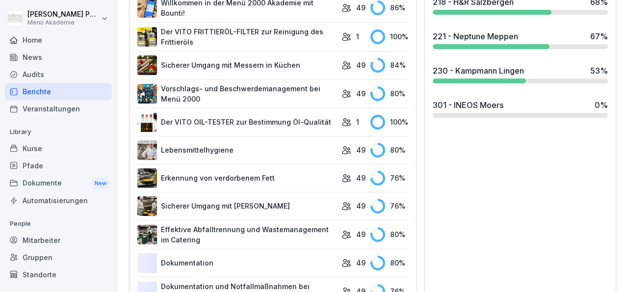 Image resolution: width=628 pixels, height=292 pixels. I want to click on img: bnqppd732b90oy0z41dk6kj2.png, so click(147, 65).